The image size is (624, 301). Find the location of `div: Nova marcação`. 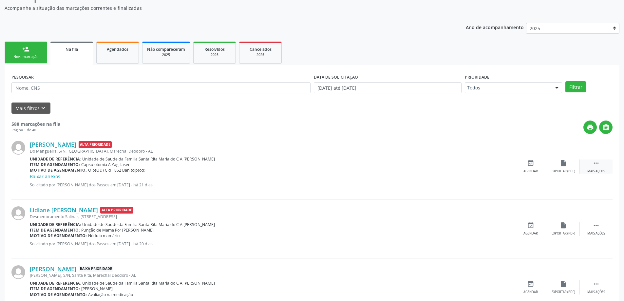

div: Nova marcação is located at coordinates (26, 57).